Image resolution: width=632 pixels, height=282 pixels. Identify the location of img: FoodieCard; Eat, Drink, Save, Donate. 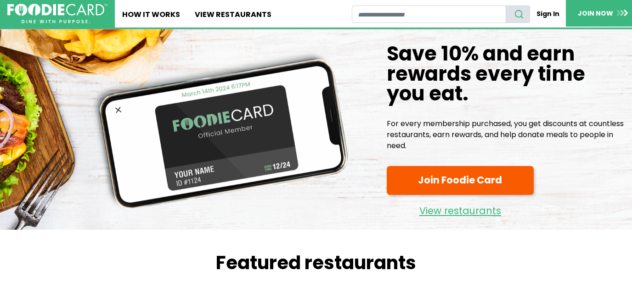
(57, 14).